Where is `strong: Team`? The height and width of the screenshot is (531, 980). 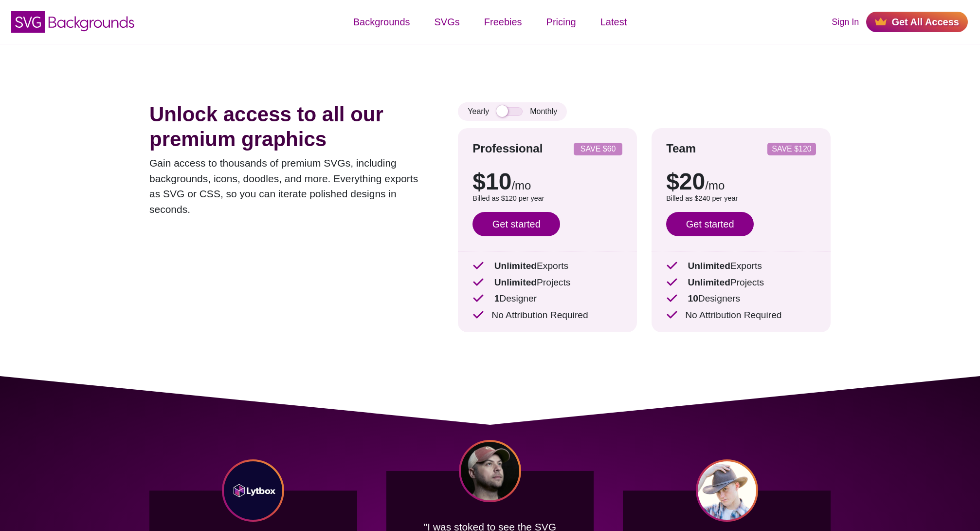 strong: Team is located at coordinates (681, 148).